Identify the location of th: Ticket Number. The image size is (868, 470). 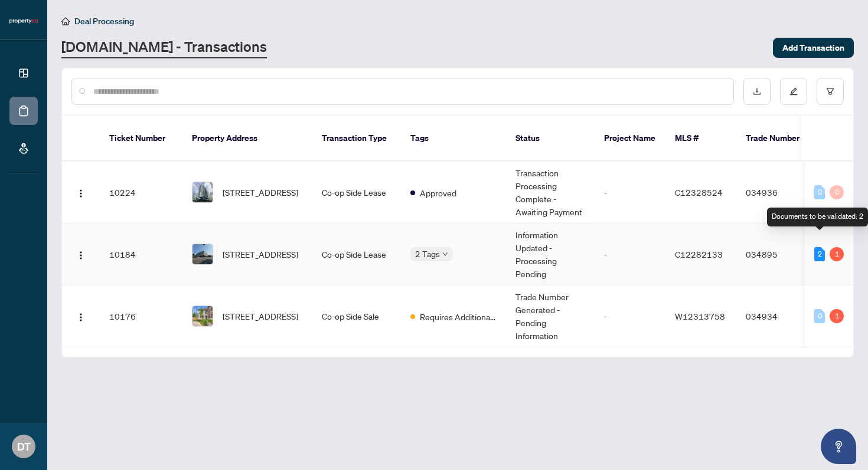
(141, 139).